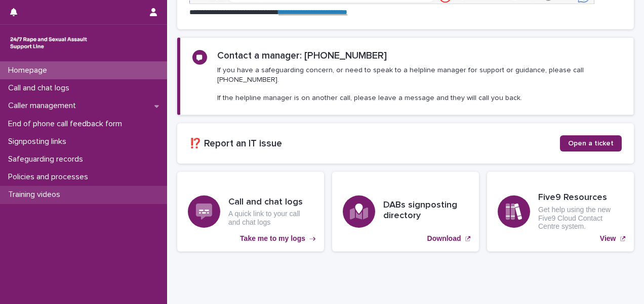 The height and width of the screenshot is (304, 644). Describe the element at coordinates (580, 198) in the screenshot. I see `h3: Five9 Resources` at that location.